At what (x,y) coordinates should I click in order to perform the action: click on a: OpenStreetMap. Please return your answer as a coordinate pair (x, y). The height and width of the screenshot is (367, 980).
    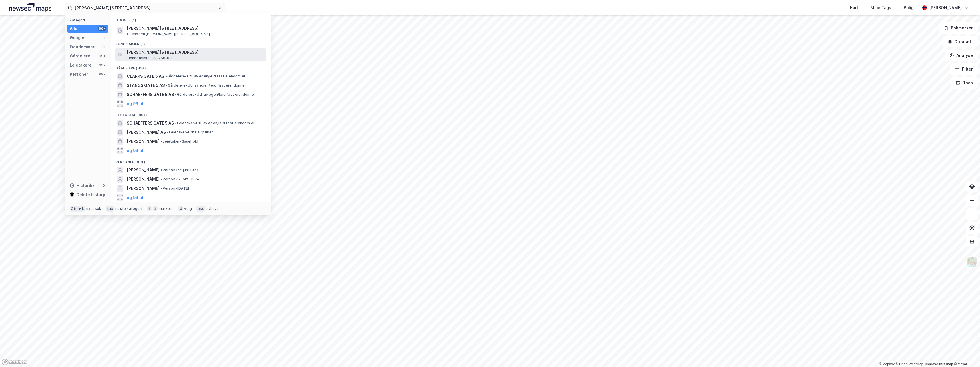
    Looking at the image, I should click on (909, 364).